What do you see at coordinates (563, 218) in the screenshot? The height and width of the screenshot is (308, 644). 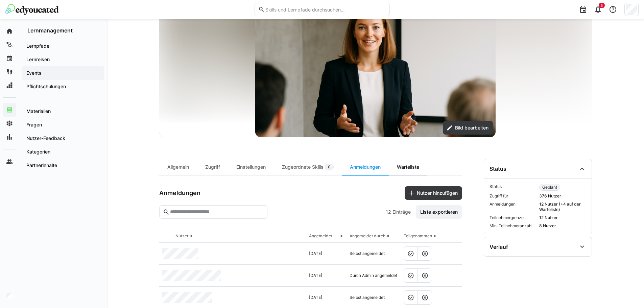 I see `span: 12 Nutzer` at bounding box center [563, 218].